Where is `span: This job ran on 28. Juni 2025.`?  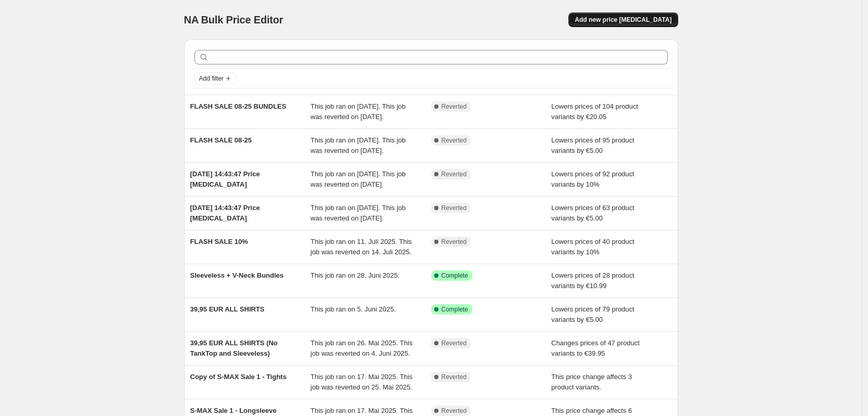 span: This job ran on 28. Juni 2025. is located at coordinates (355, 275).